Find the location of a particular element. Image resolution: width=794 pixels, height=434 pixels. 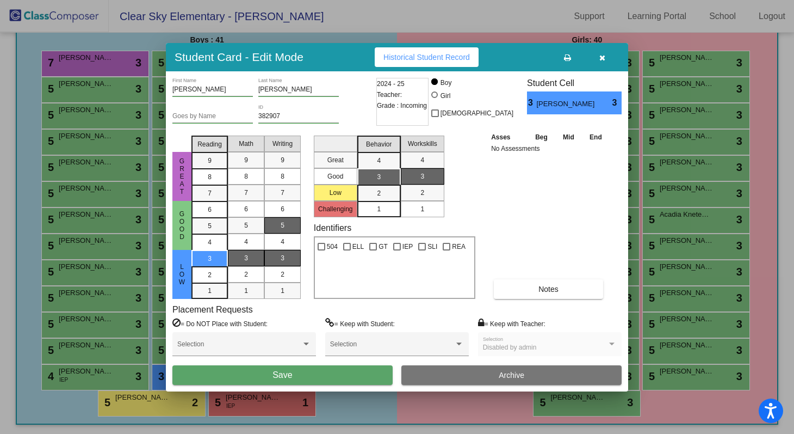

th: Asses is located at coordinates (508, 137).